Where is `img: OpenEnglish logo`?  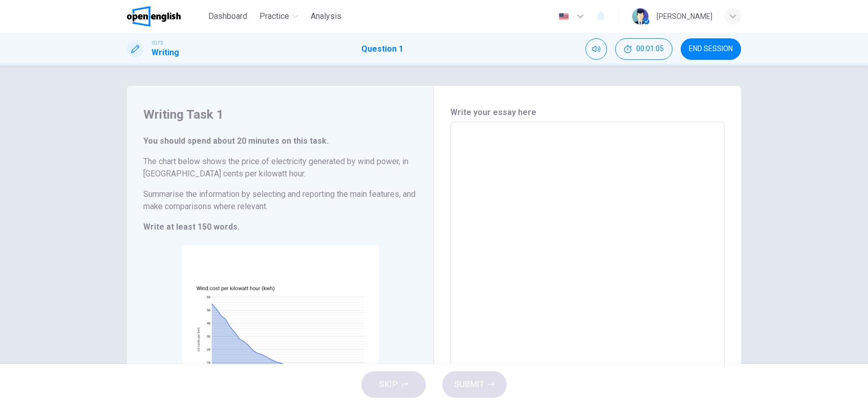 img: OpenEnglish logo is located at coordinates (154, 16).